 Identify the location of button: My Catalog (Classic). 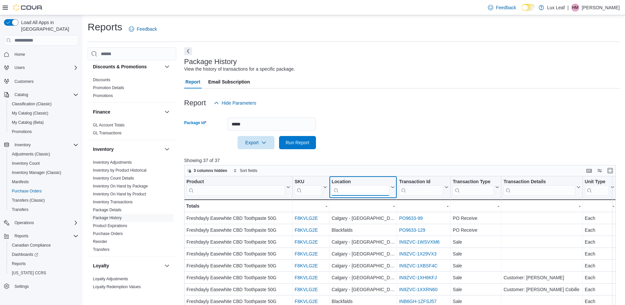
(44, 113).